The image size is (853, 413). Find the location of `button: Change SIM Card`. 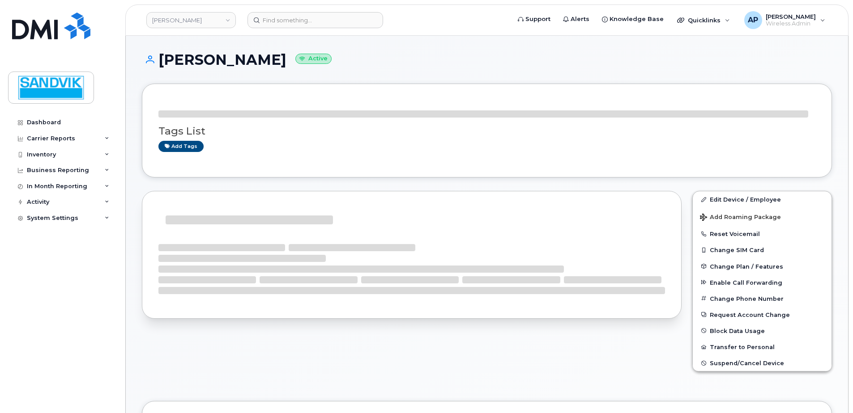

button: Change SIM Card is located at coordinates (762, 250).